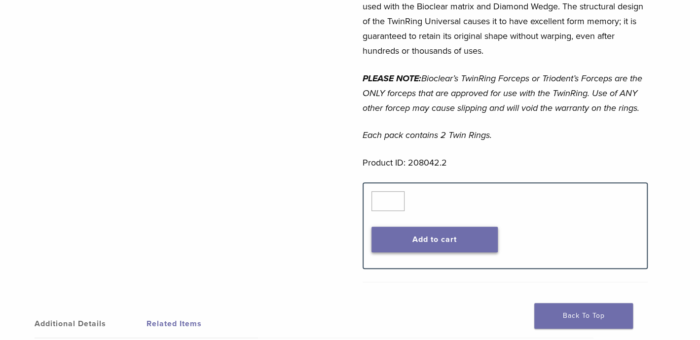 This screenshot has width=700, height=340. Describe the element at coordinates (505, 163) in the screenshot. I see `p: Product ID: 208042.2` at that location.